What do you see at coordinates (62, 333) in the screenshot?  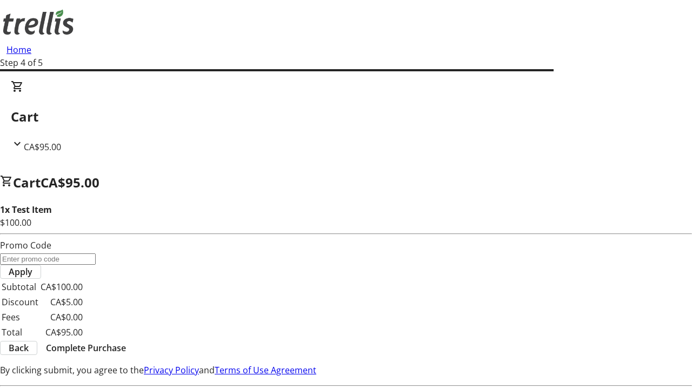 I see `td: CA$95.00` at bounding box center [62, 333].